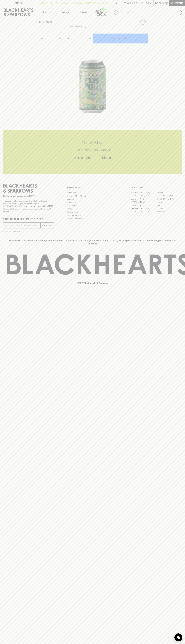  Describe the element at coordinates (92, 206) in the screenshot. I see `a: Gift Cards` at that location.